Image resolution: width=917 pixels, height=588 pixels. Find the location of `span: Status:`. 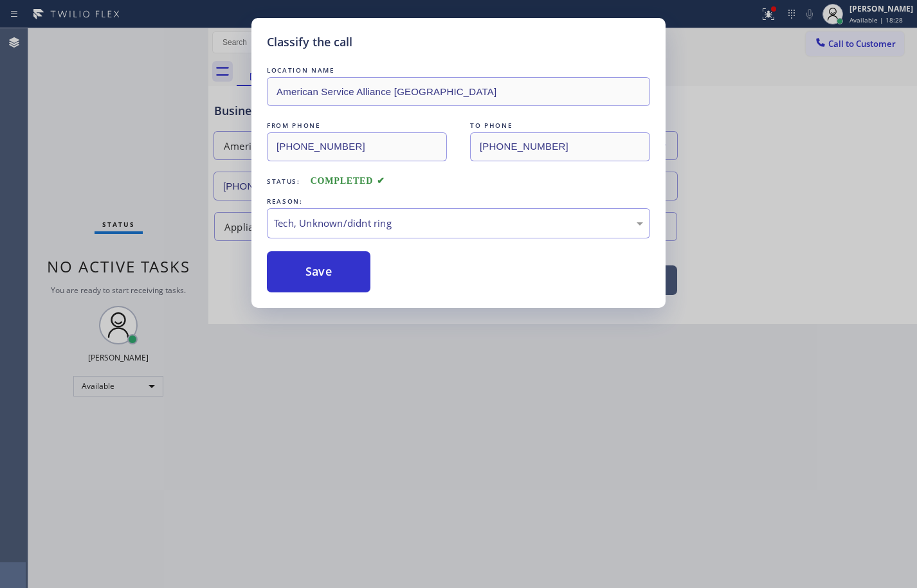

span: Status: is located at coordinates (283, 181).